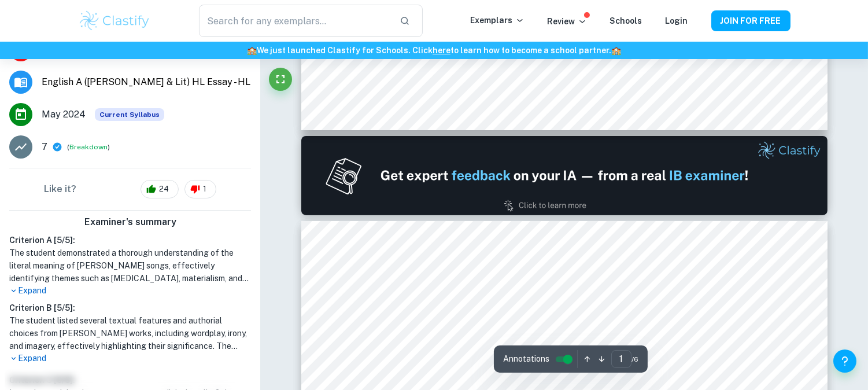  Describe the element at coordinates (526, 359) in the screenshot. I see `span: Annotations` at that location.